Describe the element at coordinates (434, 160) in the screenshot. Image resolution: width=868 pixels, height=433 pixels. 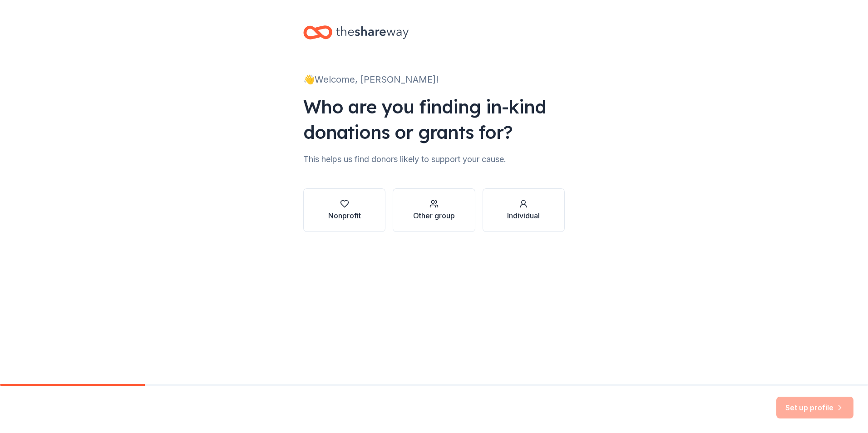
I see `div: This helps us find donors likely to support your cause.` at that location.